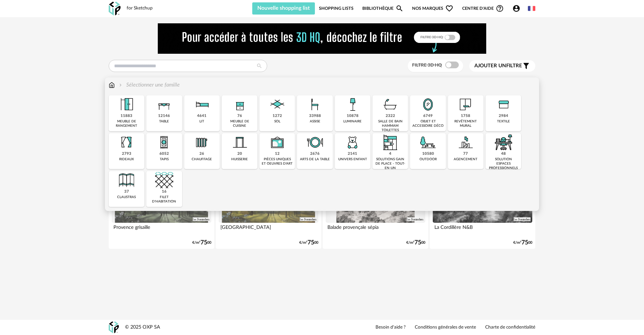  I want to click on div: claustras, so click(127, 197).